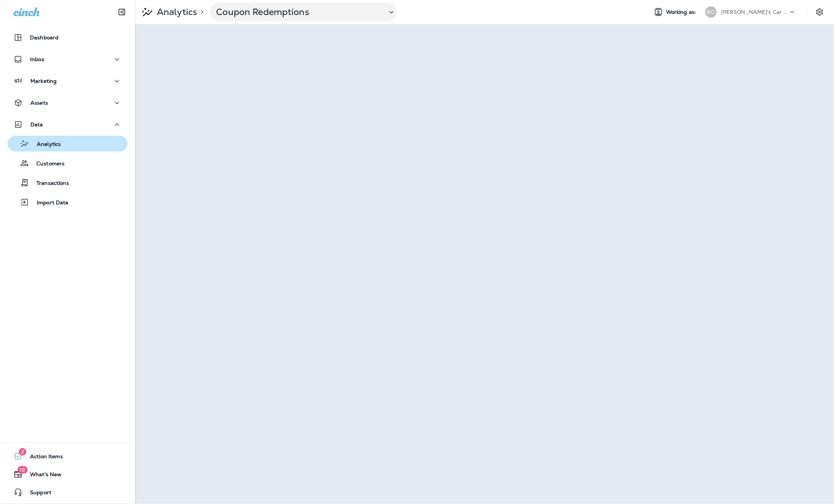  I want to click on button: Transactions, so click(67, 183).